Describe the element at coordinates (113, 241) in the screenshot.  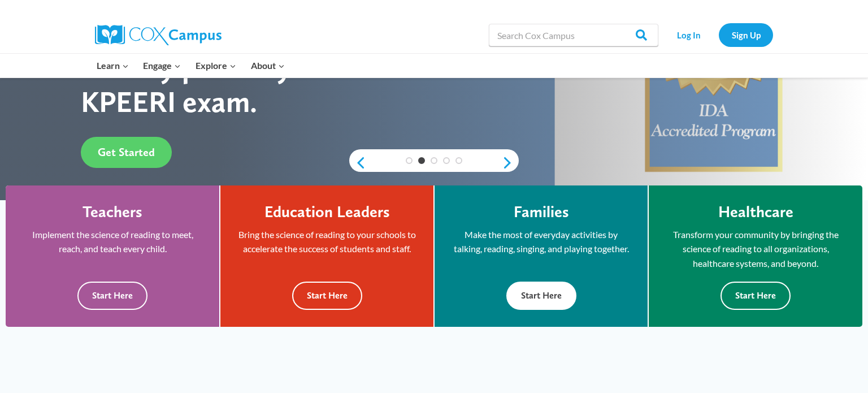
I see `p: Implement the science of reading to meet, reach, and teach every child.` at that location.